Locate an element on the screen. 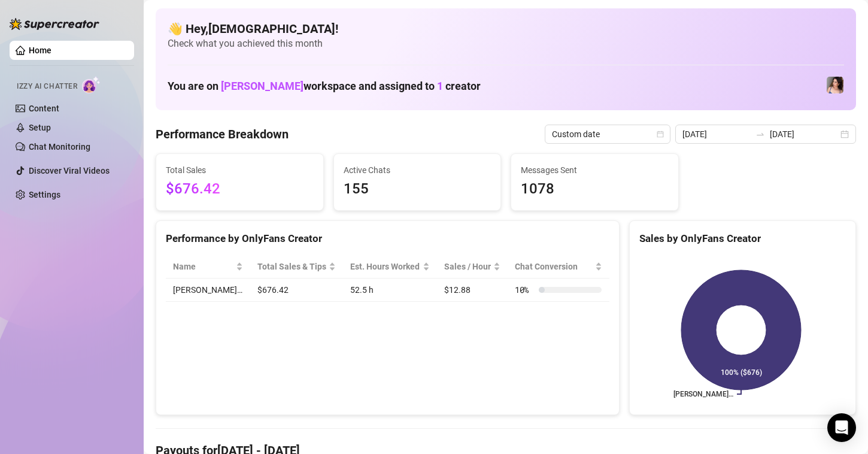 The width and height of the screenshot is (868, 454). span: to is located at coordinates (760, 134).